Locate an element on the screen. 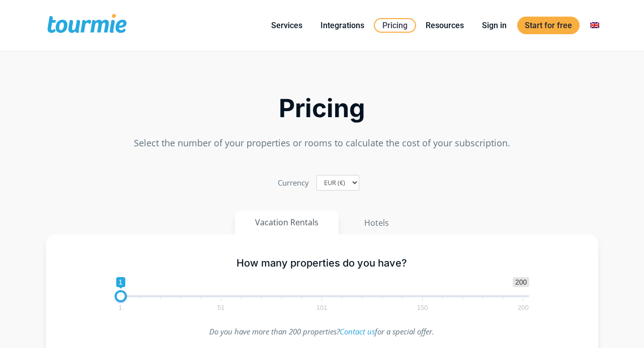  span: 150 is located at coordinates (423, 307).